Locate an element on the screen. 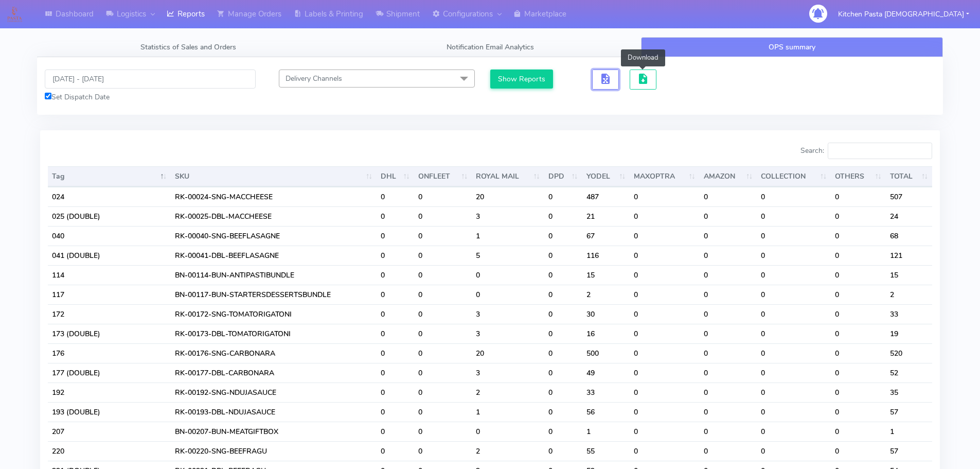  td: 68 is located at coordinates (909, 235).